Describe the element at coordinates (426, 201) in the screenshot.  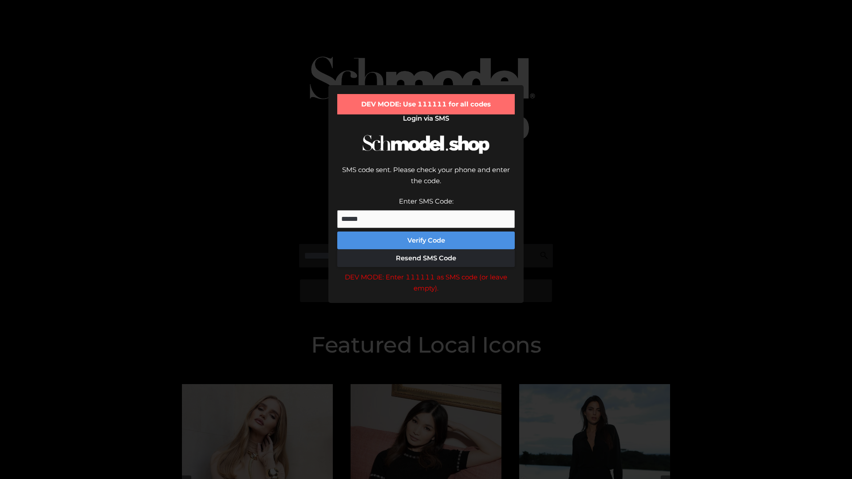
I see `label: Enter SMS Code:` at that location.